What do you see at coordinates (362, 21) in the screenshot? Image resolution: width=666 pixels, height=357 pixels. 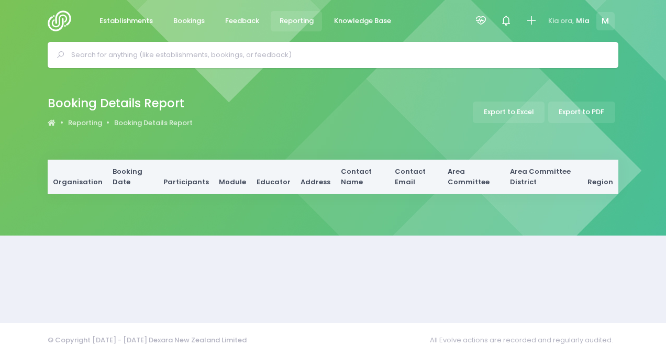 I see `span: Knowledge Base` at bounding box center [362, 21].